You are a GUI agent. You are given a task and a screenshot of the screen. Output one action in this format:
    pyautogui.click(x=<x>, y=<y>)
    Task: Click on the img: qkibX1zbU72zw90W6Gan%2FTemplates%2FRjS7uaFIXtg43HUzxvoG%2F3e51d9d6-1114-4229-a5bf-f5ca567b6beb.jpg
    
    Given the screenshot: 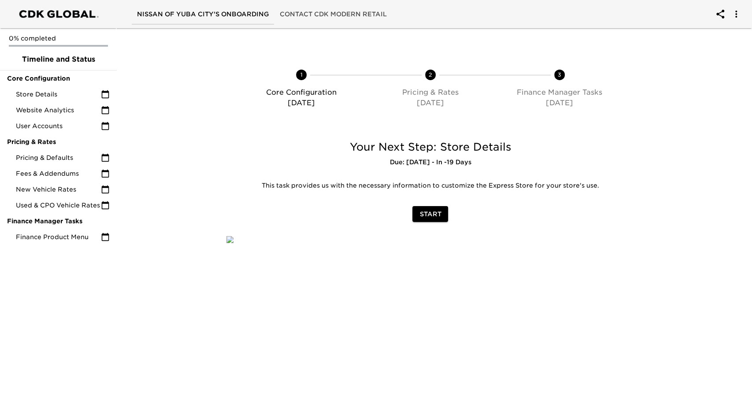 What is the action you would take?
    pyautogui.click(x=230, y=240)
    